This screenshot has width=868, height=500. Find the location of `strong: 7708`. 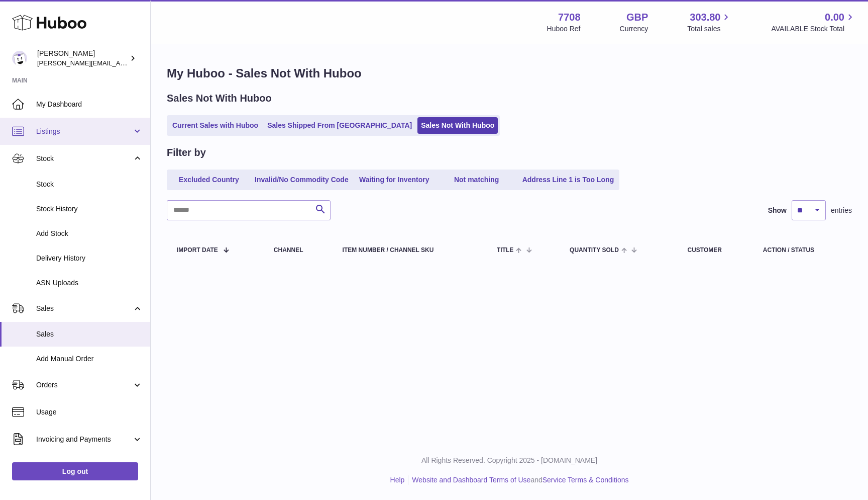

strong: 7708 is located at coordinates (569, 17).